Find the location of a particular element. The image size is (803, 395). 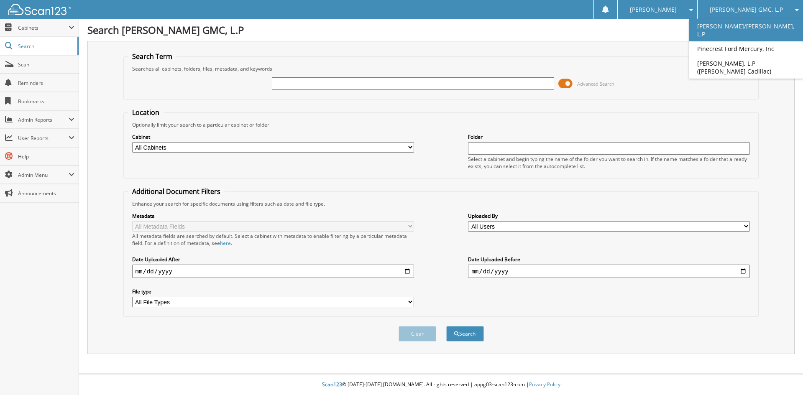

legend: Search Term is located at coordinates (152, 56).